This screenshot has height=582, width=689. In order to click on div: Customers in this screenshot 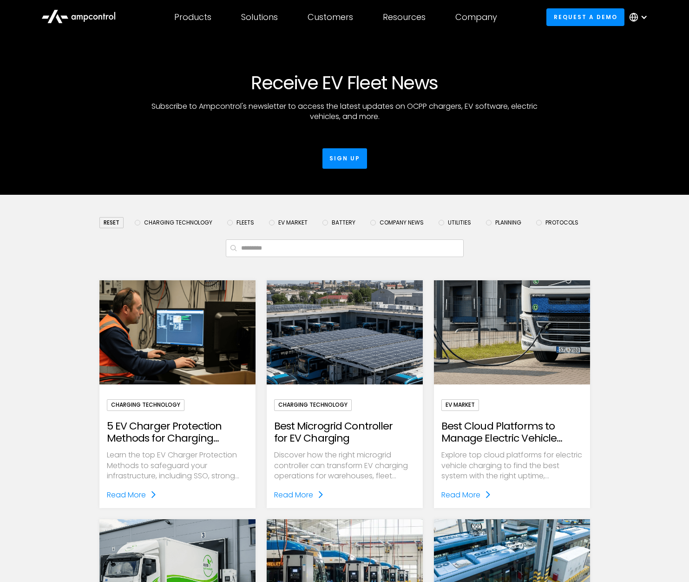, I will do `click(330, 17)`.